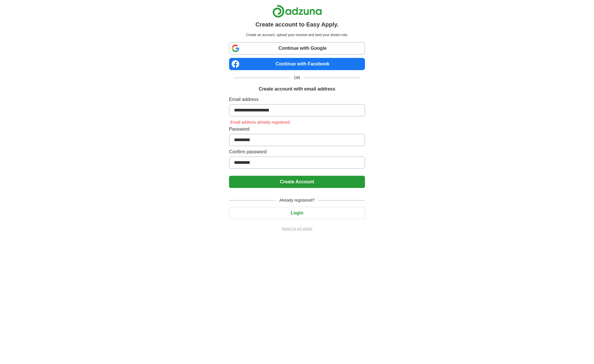 The image size is (594, 364). Describe the element at coordinates (297, 99) in the screenshot. I see `label: Email address` at that location.